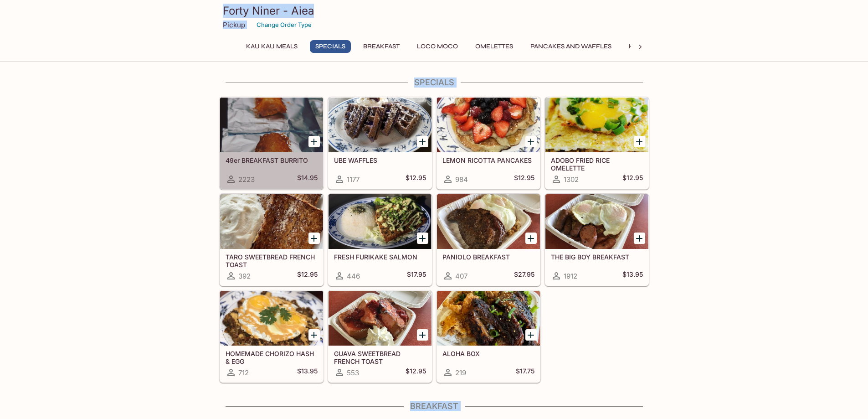 This screenshot has width=868, height=419. What do you see at coordinates (284, 24) in the screenshot?
I see `button: Change Order Type` at bounding box center [284, 24].